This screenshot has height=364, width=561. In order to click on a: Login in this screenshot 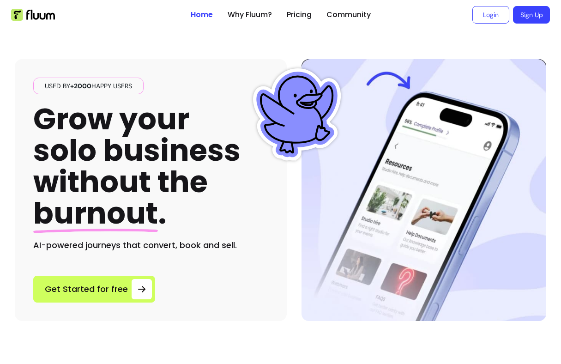, I will do `click(491, 15)`.